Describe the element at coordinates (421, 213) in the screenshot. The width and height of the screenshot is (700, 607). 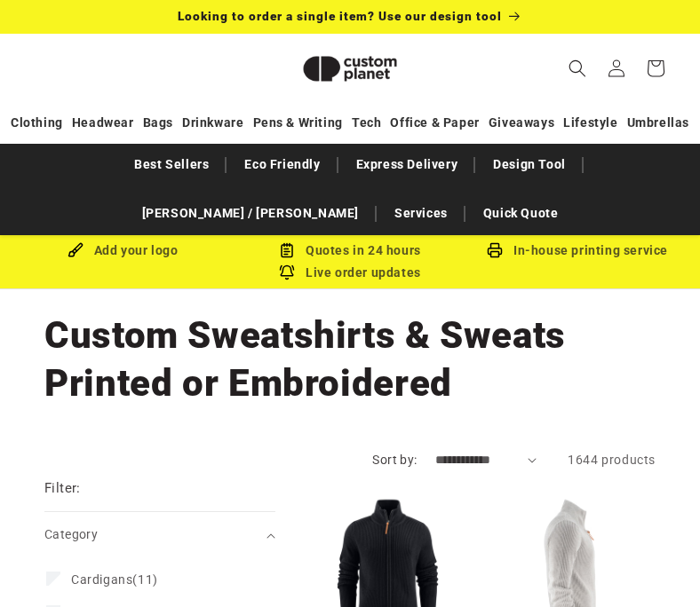
I see `a: Services` at that location.